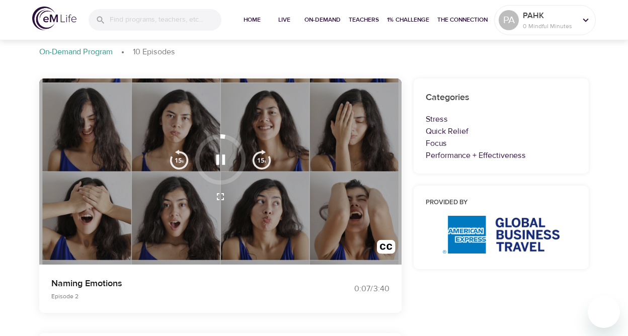 This screenshot has height=336, width=628. Describe the element at coordinates (177, 297) in the screenshot. I see `p: Episode 2` at that location.